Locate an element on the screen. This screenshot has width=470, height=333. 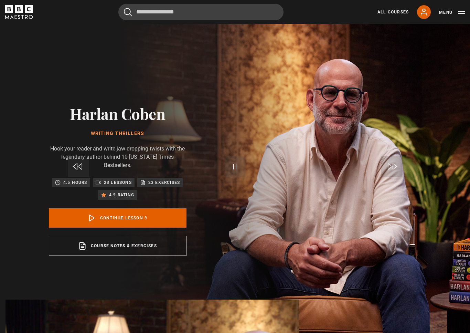
h2: Harlan Coben is located at coordinates (118, 113).